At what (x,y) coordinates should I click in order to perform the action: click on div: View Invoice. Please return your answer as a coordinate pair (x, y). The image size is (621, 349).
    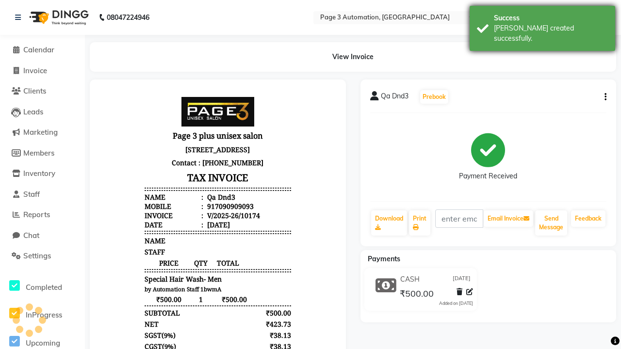
    Looking at the image, I should click on (353, 57).